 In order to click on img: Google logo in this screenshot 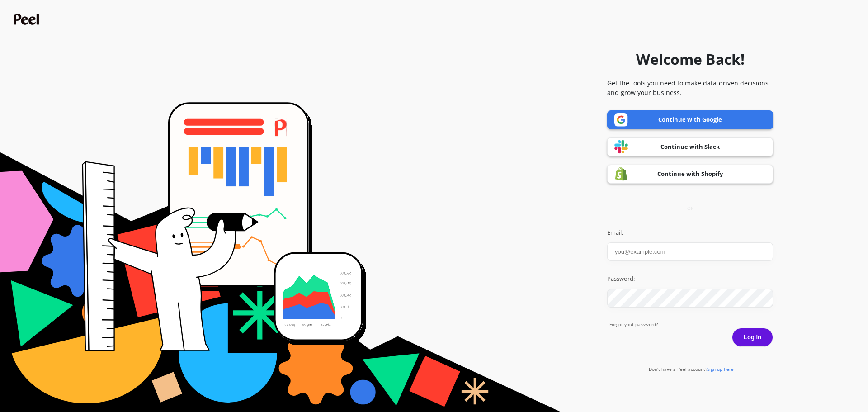, I will do `click(621, 120)`.